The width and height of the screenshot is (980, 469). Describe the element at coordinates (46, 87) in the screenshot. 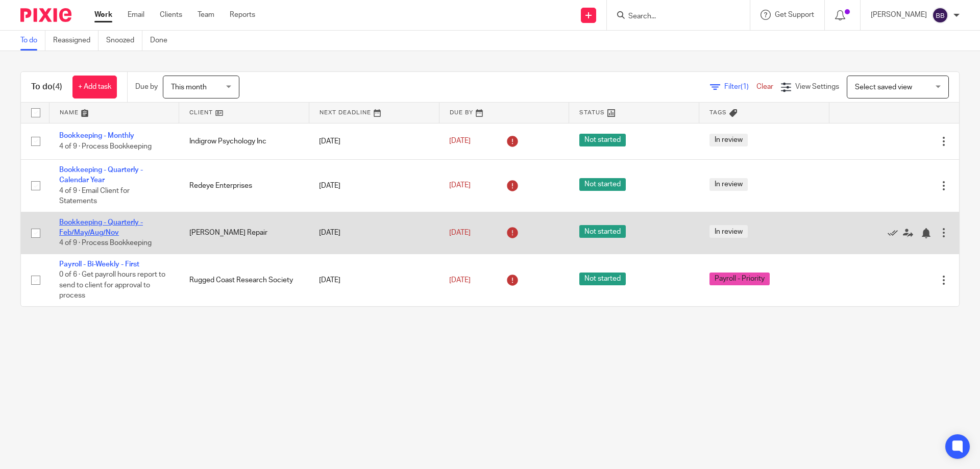

I see `h1: To do` at that location.